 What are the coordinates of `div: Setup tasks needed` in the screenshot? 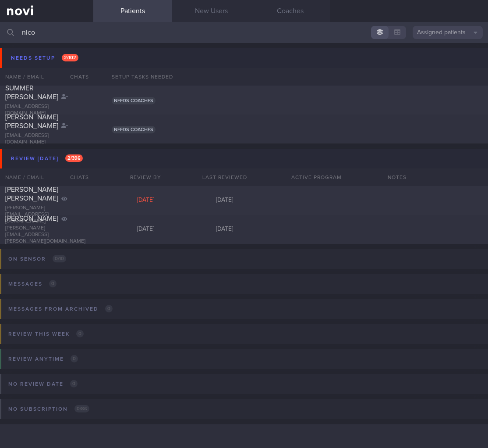 It's located at (297, 77).